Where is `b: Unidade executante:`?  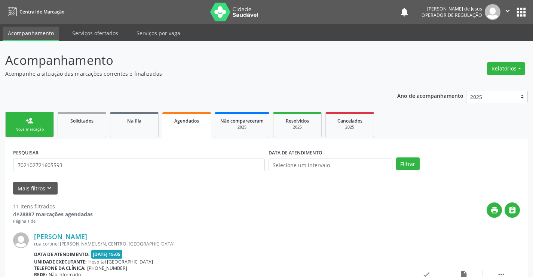 b: Unidade executante: is located at coordinates (60, 261).